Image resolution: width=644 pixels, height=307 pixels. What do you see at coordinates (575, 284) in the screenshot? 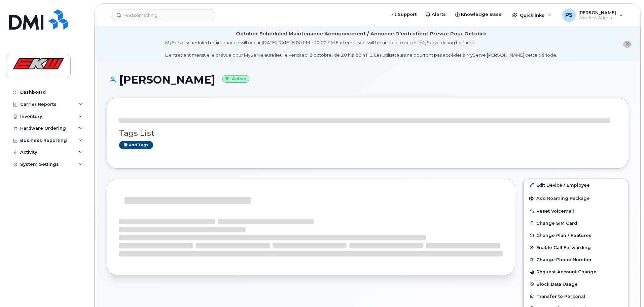
I see `button: Block Data Usage` at bounding box center [575, 284].